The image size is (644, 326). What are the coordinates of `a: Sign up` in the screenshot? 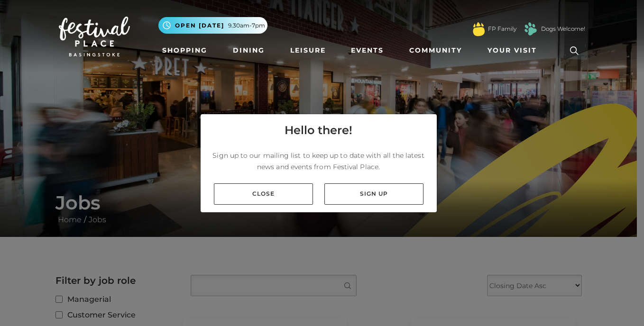 It's located at (373, 194).